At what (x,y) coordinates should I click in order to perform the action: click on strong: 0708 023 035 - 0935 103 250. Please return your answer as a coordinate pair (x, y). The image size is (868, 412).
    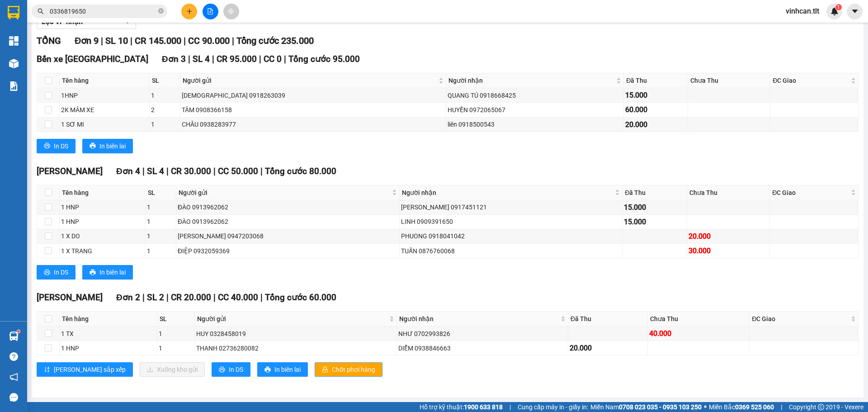
    Looking at the image, I should click on (660, 407).